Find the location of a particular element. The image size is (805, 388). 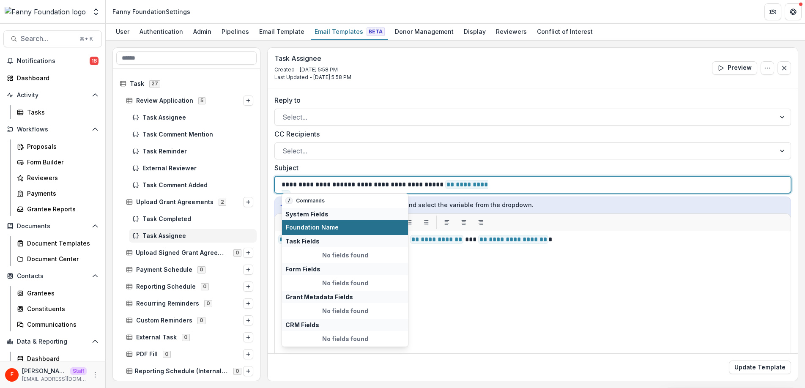

a: User is located at coordinates (123, 32).